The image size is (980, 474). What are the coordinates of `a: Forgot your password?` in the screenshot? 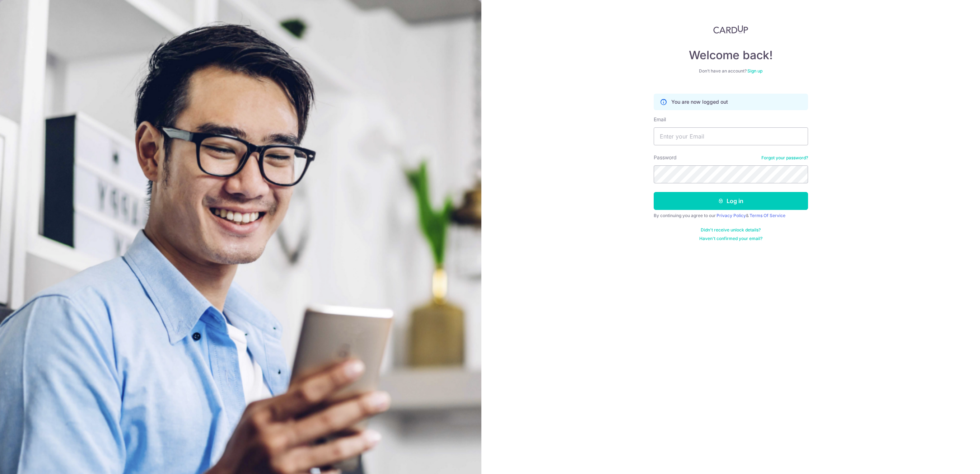 It's located at (785, 158).